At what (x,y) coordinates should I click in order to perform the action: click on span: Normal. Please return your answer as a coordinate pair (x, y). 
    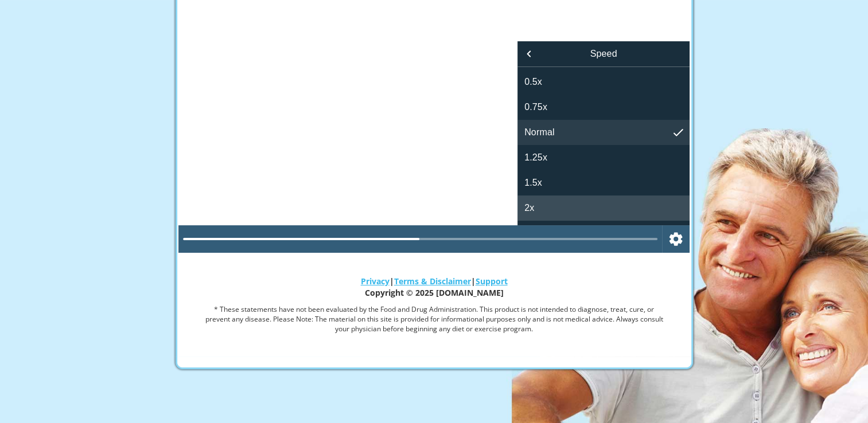
    Looking at the image, I should click on (539, 133).